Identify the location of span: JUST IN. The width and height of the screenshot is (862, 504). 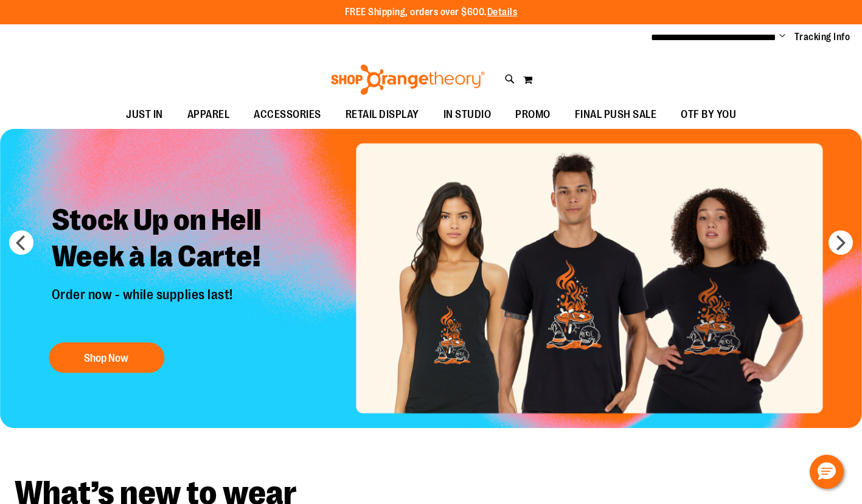
(144, 114).